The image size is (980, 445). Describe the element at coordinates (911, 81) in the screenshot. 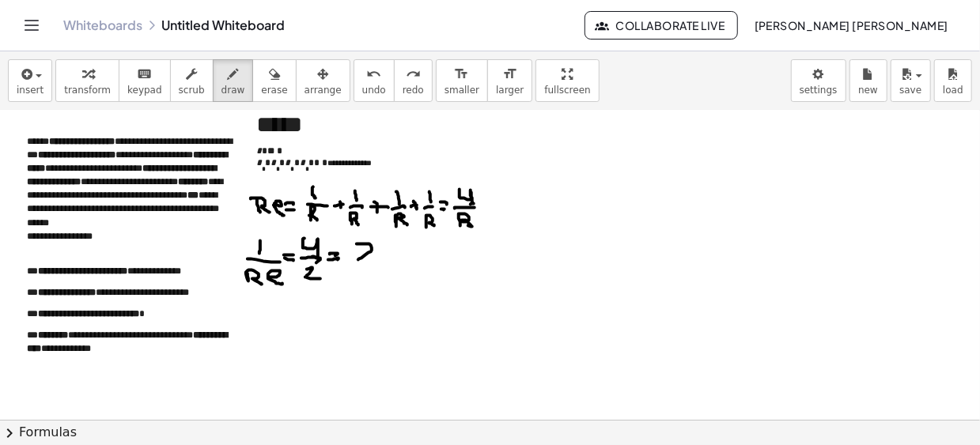

I see `button: save` at that location.